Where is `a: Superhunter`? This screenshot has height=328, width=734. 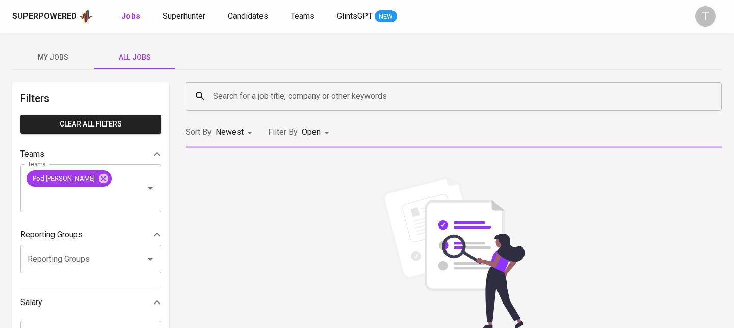 a: Superhunter is located at coordinates (185, 16).